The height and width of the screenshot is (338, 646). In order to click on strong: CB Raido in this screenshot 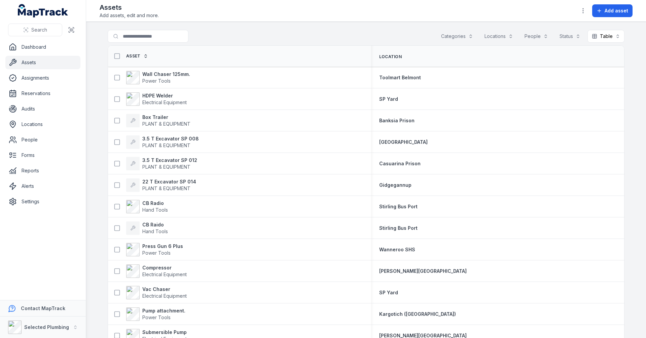, I will do `click(155, 225)`.